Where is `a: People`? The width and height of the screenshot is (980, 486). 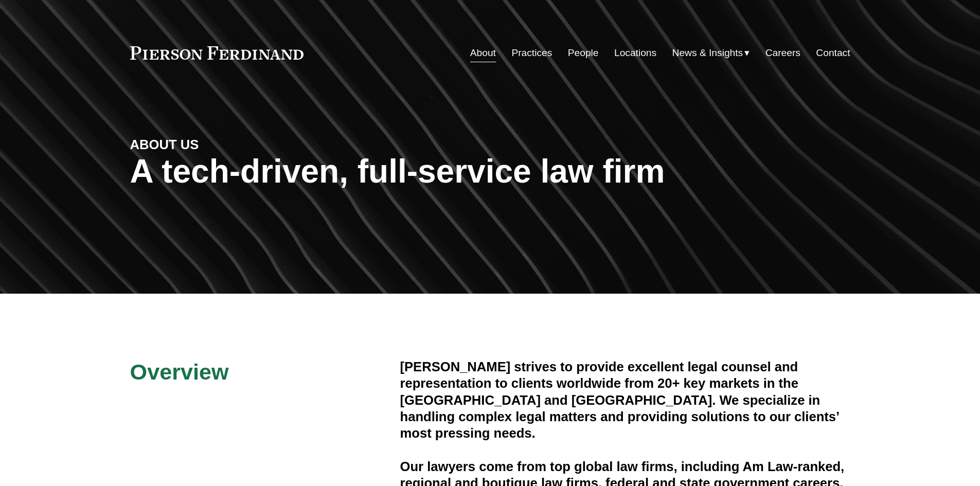 a: People is located at coordinates (584, 53).